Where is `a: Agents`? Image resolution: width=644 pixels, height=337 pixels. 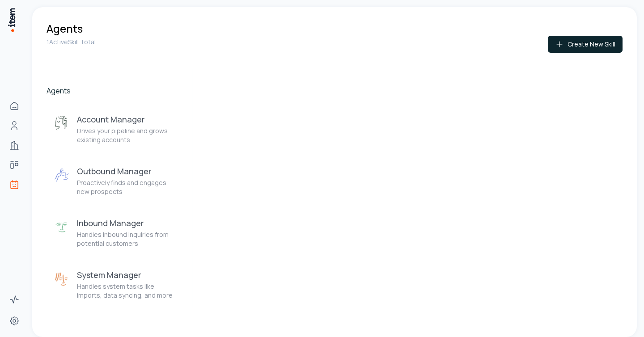
a: Agents is located at coordinates (14, 185).